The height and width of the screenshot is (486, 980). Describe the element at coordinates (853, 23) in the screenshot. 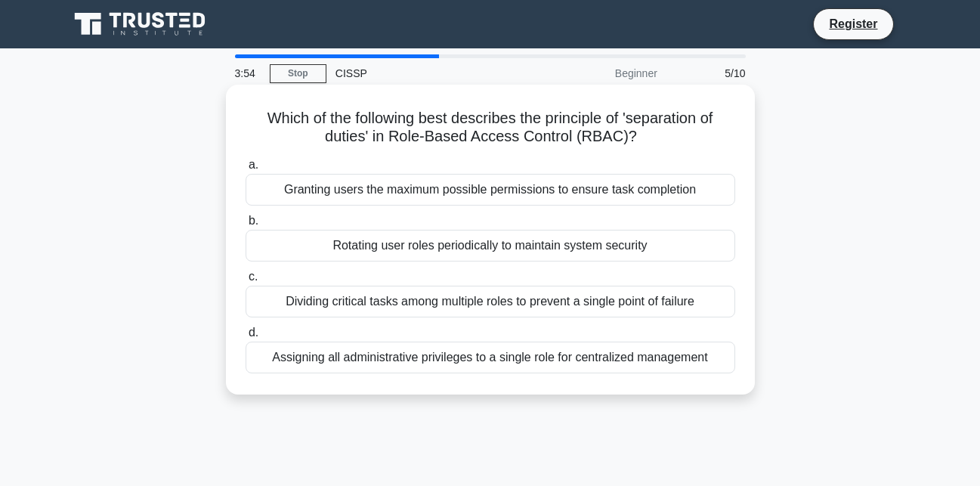

I see `a: Register` at that location.